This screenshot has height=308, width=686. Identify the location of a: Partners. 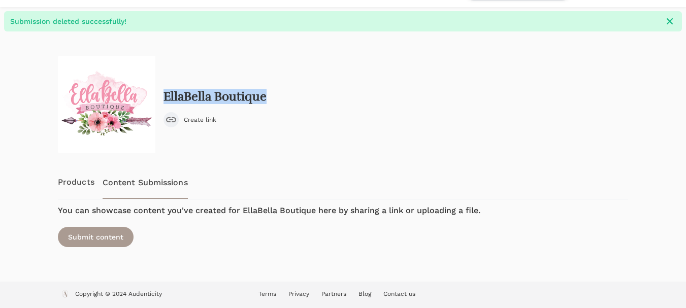
(334, 294).